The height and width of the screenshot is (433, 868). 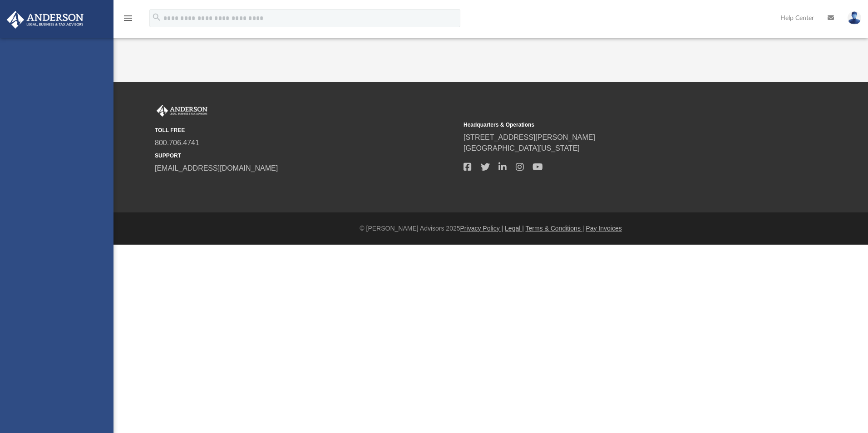 I want to click on small: SUPPORT, so click(x=306, y=156).